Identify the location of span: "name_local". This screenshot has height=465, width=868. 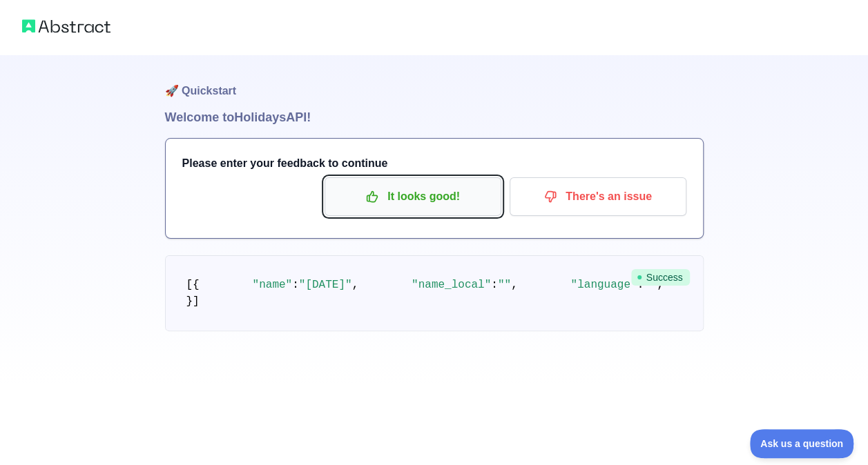
(451, 285).